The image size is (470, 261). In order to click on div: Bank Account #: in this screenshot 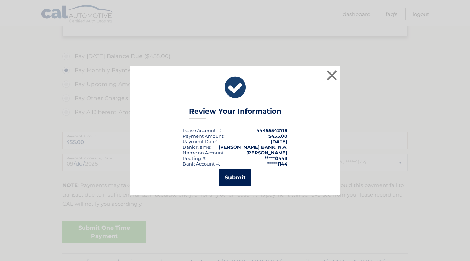, I will do `click(201, 164)`.